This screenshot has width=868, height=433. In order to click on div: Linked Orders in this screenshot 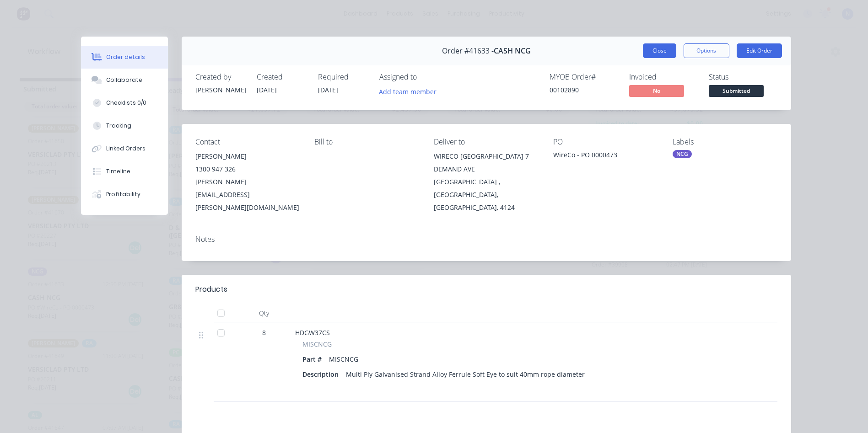, I will do `click(126, 149)`.